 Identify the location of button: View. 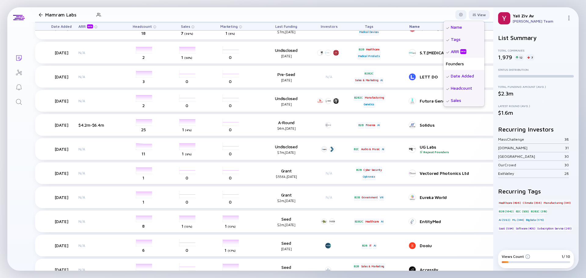
(479, 15).